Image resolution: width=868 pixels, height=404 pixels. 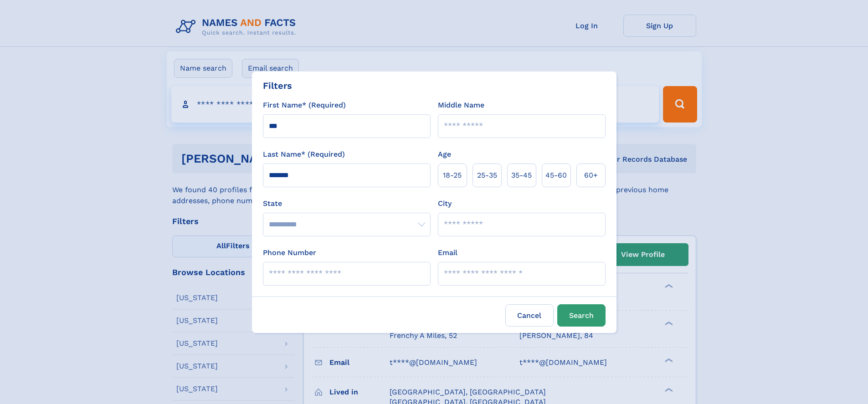 I want to click on label: Last Name* (Required), so click(x=304, y=154).